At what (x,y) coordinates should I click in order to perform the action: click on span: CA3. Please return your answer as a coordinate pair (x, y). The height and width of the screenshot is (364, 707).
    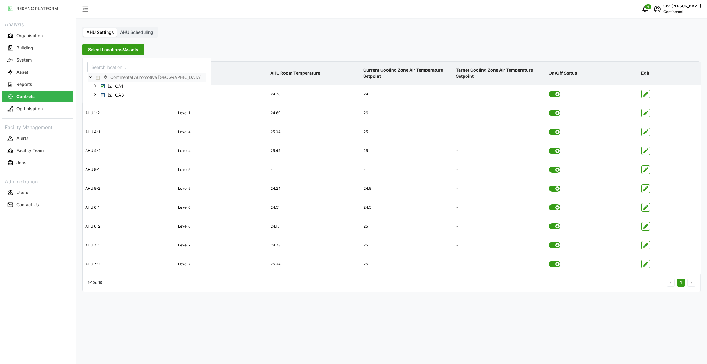
    Looking at the image, I should click on (119, 95).